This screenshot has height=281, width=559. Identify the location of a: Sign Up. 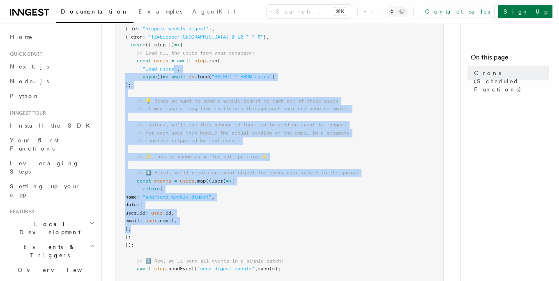
(525, 11).